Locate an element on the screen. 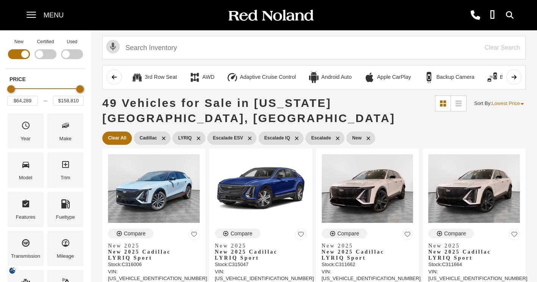 Image resolution: width=537 pixels, height=282 pixels. span: Lowest Price is located at coordinates (506, 103).